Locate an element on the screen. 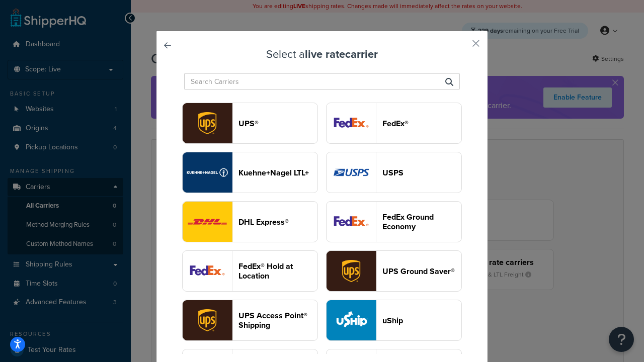 Image resolution: width=644 pixels, height=362 pixels. header: FedEx Ground Economy is located at coordinates (422, 222).